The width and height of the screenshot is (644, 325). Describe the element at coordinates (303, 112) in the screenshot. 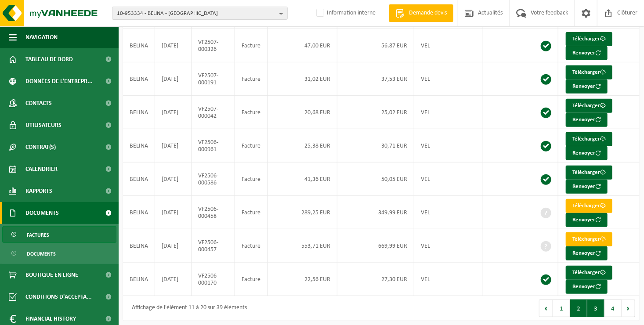

I see `td: 20,68 EUR` at that location.